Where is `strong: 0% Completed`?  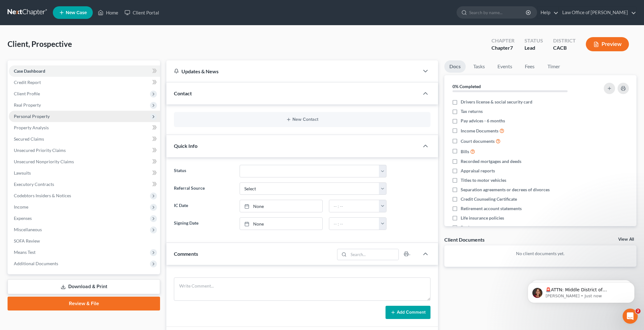
strong: 0% Completed is located at coordinates (467, 86).